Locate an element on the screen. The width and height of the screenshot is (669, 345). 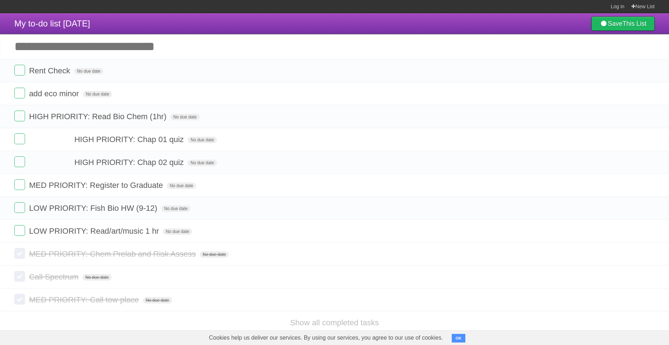
span: ⠀ ⠀ ⠀ ⠀ ⠀ ⠀HIGH PRIORITY: Chap 02 quiz is located at coordinates (107, 162).